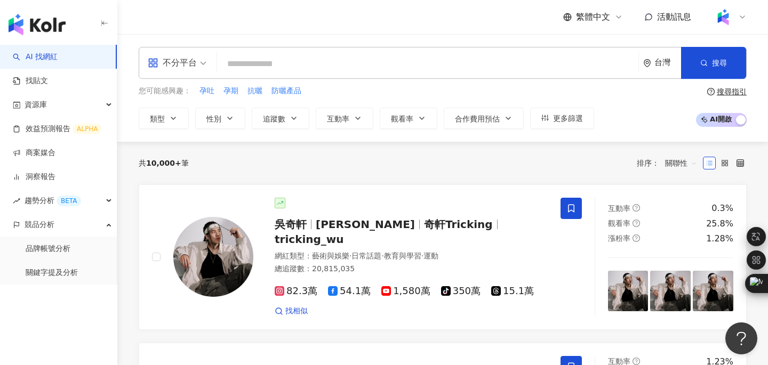 This screenshot has width=768, height=365. Describe the element at coordinates (667, 62) in the screenshot. I see `div: 台灣` at that location.